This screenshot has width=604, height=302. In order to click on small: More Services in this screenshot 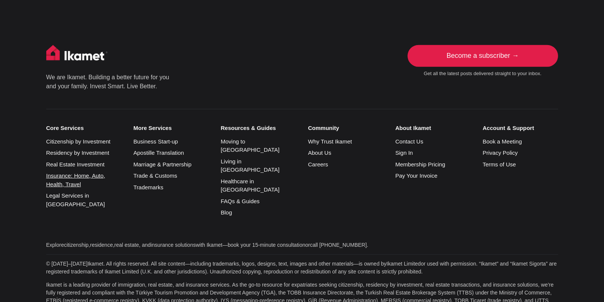, I will do `click(171, 128)`.